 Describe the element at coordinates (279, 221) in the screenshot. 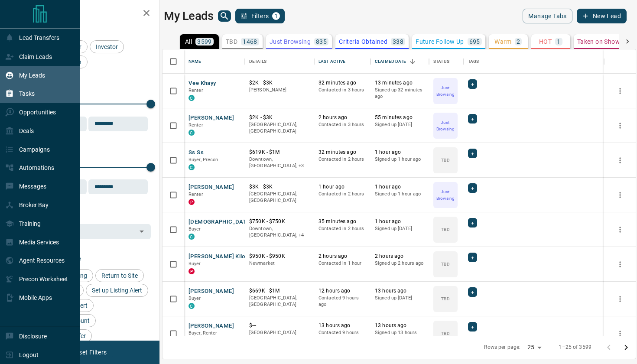

I see `p: $750K - $750K` at that location.